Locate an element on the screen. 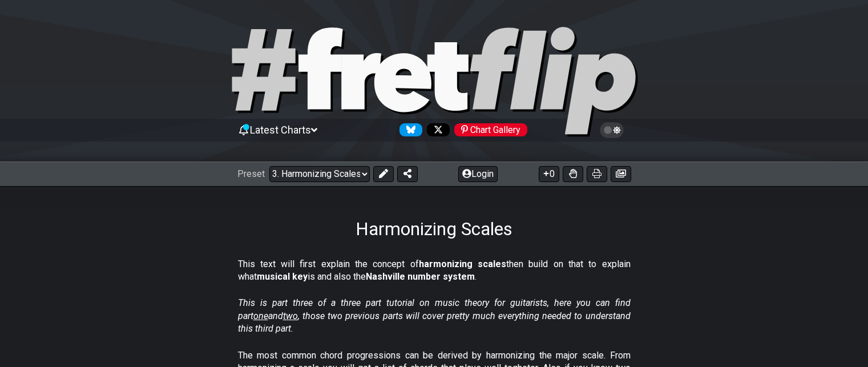  span: Preset is located at coordinates (251, 174).